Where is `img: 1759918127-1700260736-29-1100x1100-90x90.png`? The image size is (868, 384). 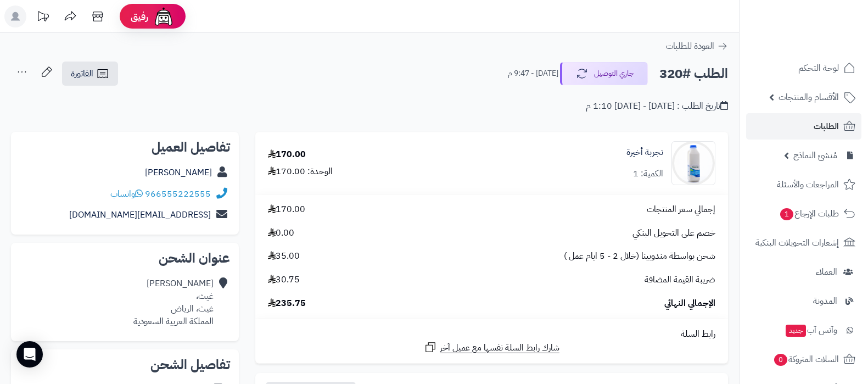 img: 1759918127-1700260736-29-1100x1100-90x90.png is located at coordinates (693, 163).